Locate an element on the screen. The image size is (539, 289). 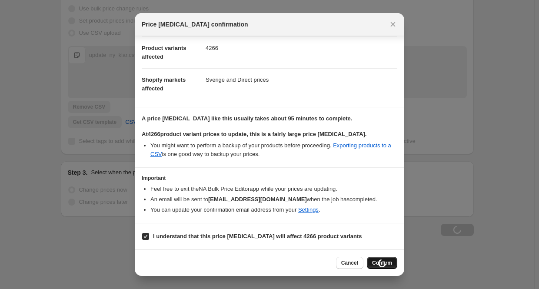
li: You might want to perform a backup of your products before proceeding. is one good way to backup ... is located at coordinates (274, 150).